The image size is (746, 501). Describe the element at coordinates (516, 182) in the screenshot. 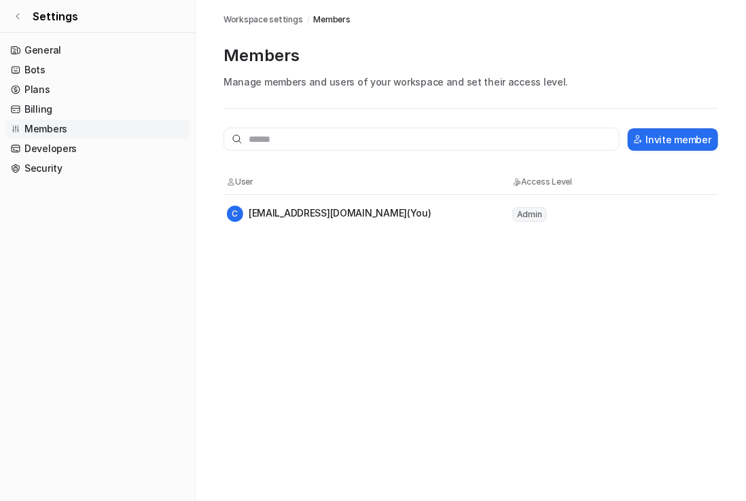

I see `img: Access Level` at that location.